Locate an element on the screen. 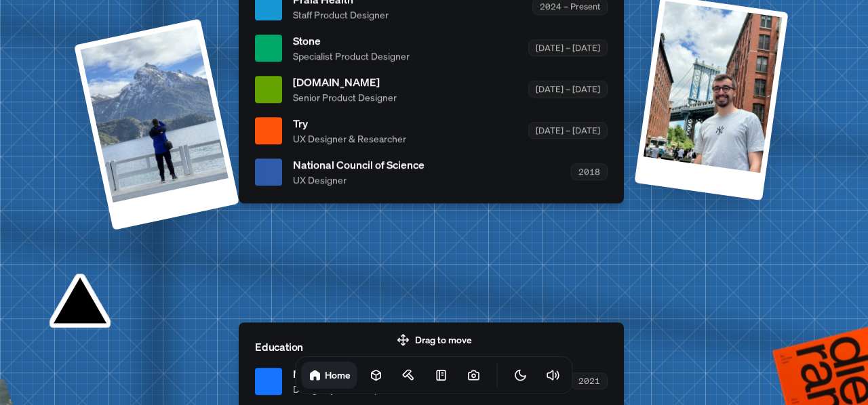  button: Toggle Theme is located at coordinates (520, 376).